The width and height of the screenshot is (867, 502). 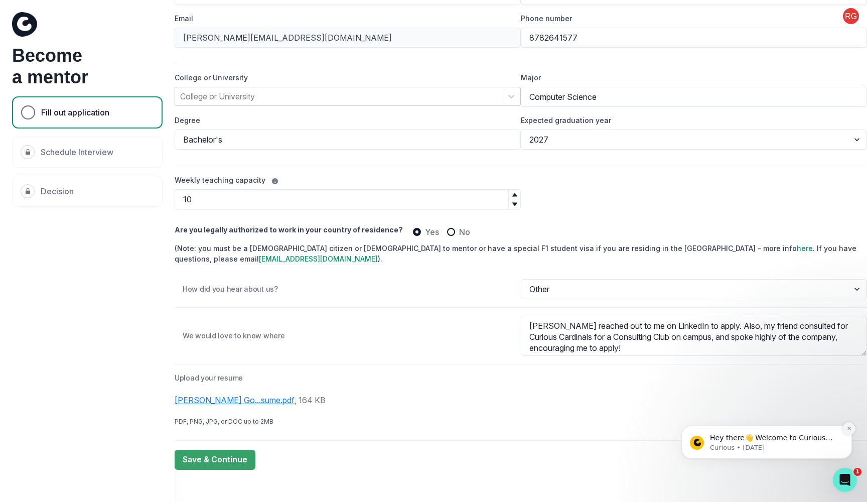 What do you see at coordinates (857, 471) in the screenshot?
I see `span: 1` at bounding box center [857, 471].